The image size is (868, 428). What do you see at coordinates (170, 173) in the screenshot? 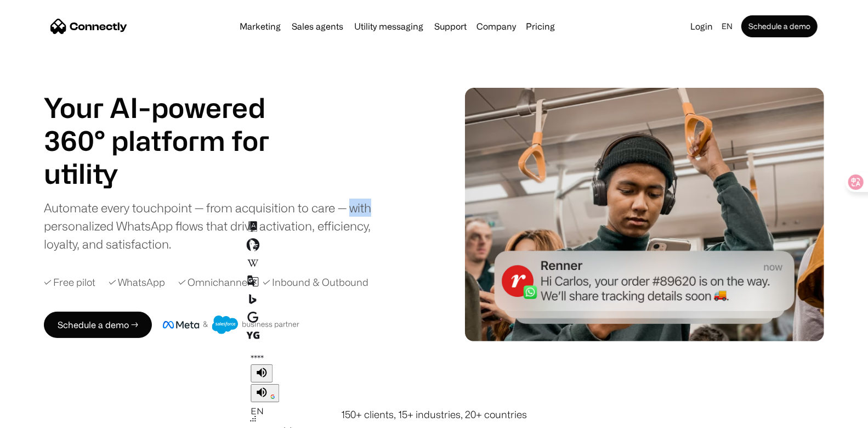
I see `div: 3 of 4` at bounding box center [170, 173].